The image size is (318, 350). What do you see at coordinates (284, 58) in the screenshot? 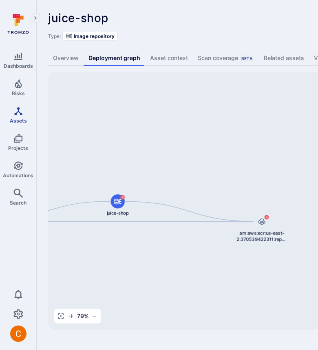
I see `a: Related assets` at bounding box center [284, 58].